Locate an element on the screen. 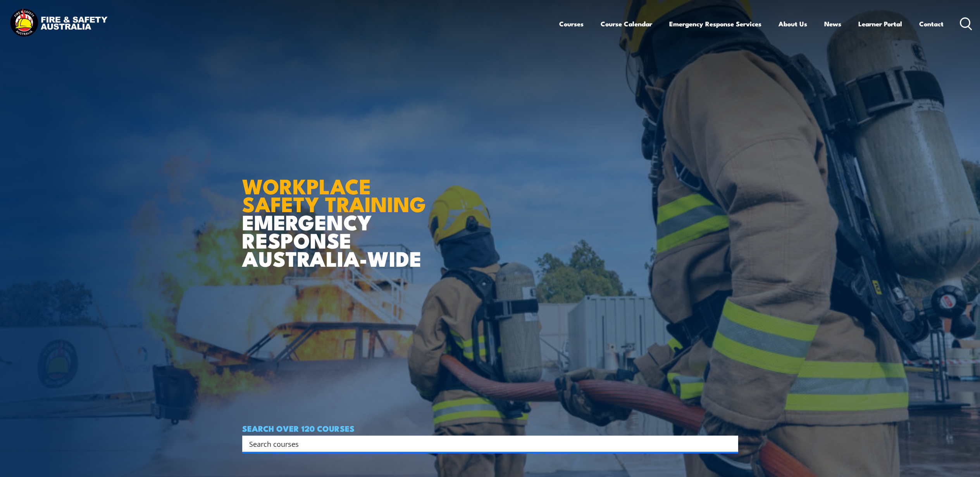 The height and width of the screenshot is (477, 980). a: Contact is located at coordinates (931, 24).